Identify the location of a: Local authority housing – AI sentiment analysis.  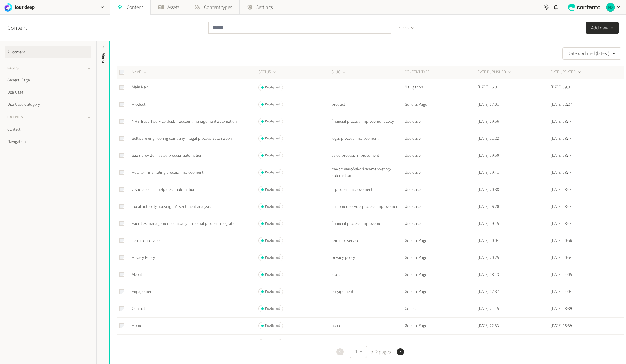
(171, 207).